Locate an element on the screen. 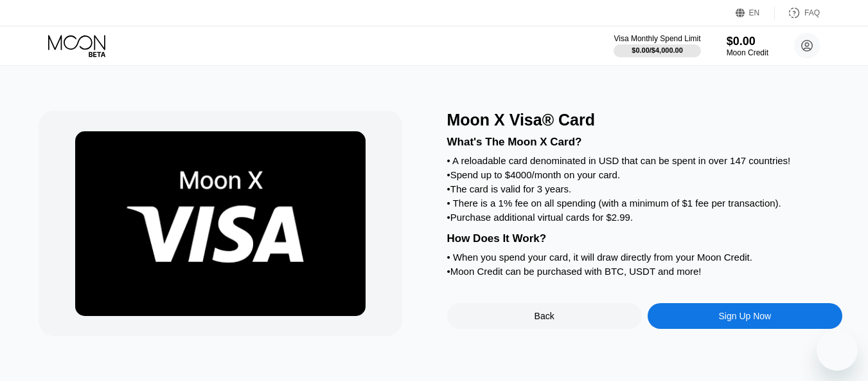 The height and width of the screenshot is (381, 868). div: Moon Credit is located at coordinates (747, 53).